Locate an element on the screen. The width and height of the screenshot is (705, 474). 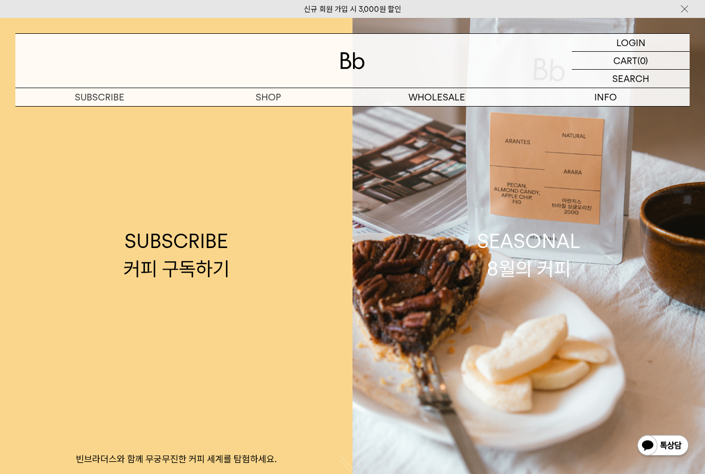
img: 카카오톡 채널 1:1 채팅 버튼 is located at coordinates (663, 446).